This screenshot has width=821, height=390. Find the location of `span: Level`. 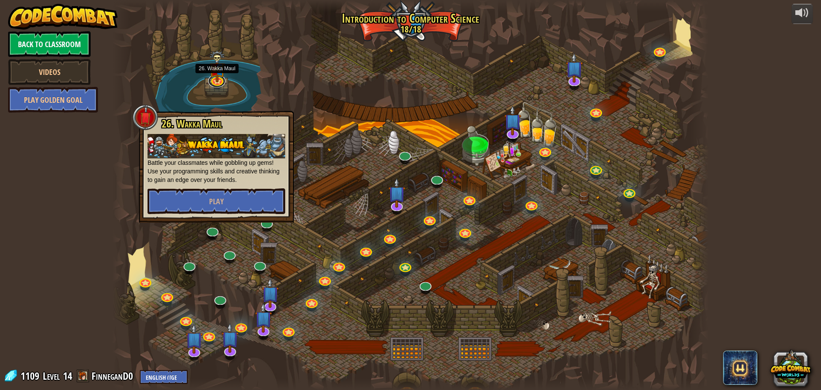

span: Level is located at coordinates (51, 375).